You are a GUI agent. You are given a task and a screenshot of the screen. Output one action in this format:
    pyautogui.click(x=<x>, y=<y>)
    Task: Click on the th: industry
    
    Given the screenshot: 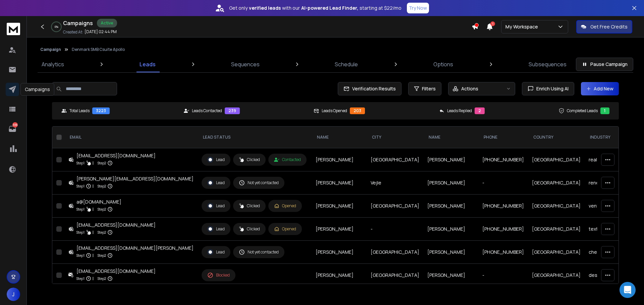 What is the action you would take?
    pyautogui.click(x=614, y=137)
    